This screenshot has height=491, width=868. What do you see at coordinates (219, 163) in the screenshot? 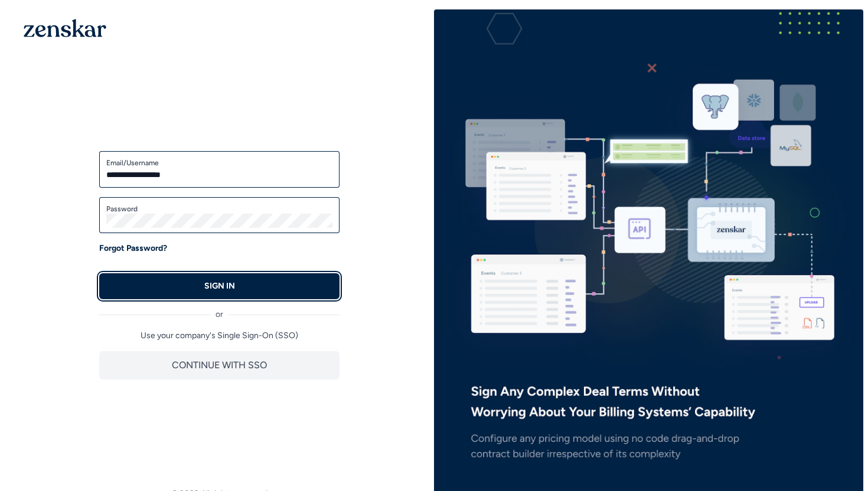
I see `label: Email/Username` at bounding box center [219, 163].